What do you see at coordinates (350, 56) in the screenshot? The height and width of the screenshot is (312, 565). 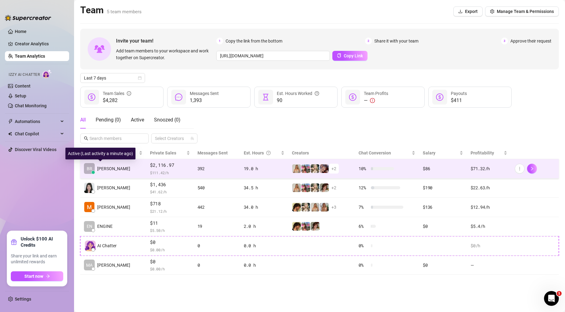 I see `button: Copy Link` at bounding box center [350, 56].